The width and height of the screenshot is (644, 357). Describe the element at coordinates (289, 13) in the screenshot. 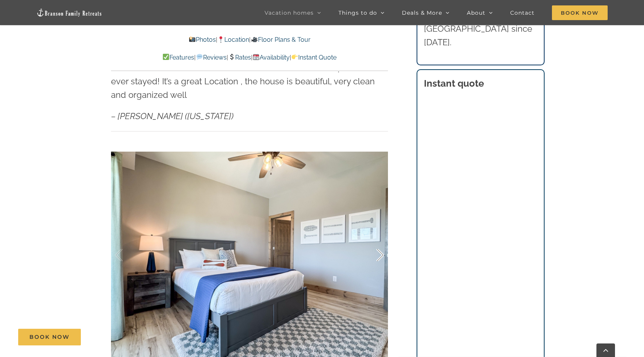

I see `span: Vacation homes` at that location.